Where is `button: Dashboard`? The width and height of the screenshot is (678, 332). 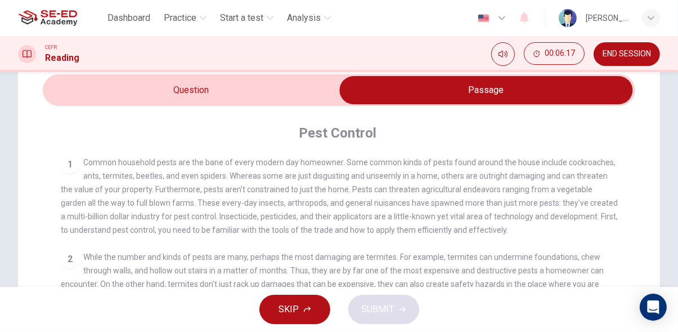 button: Dashboard is located at coordinates (129, 18).